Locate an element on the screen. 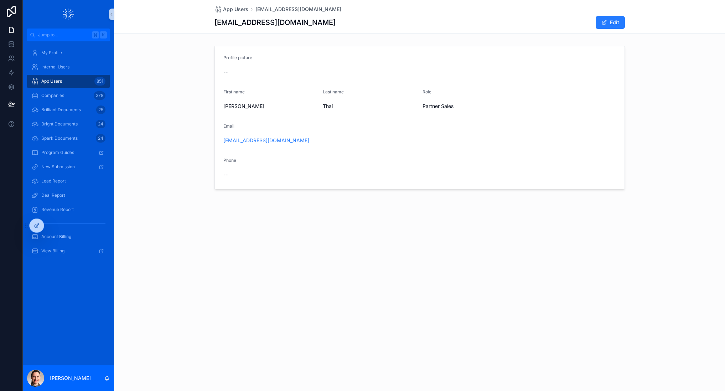 Image resolution: width=725 pixels, height=391 pixels. span: First name is located at coordinates (234, 92).